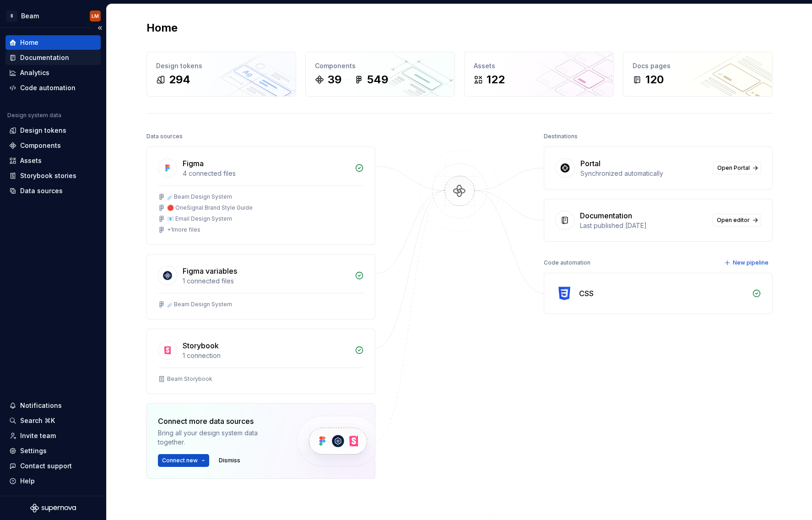  What do you see at coordinates (590, 164) in the screenshot?
I see `div: Portal` at bounding box center [590, 164].